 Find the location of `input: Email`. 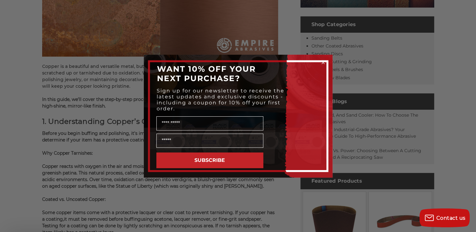

input: Email is located at coordinates (210, 141).